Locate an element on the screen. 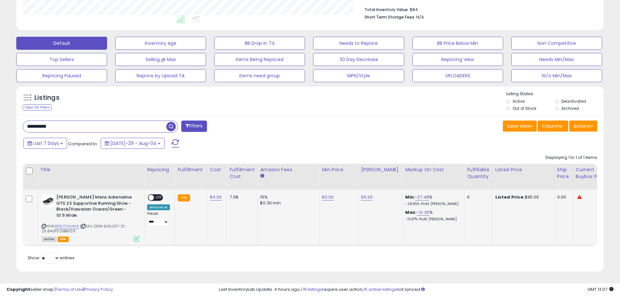  span: N/A is located at coordinates (420, 17).